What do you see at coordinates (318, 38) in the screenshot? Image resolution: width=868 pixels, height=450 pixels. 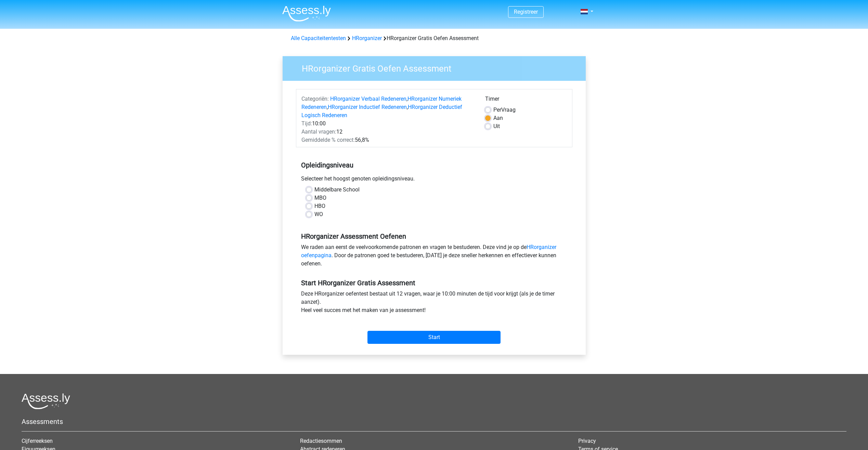 I see `a: Alle Capaciteitentesten` at bounding box center [318, 38].